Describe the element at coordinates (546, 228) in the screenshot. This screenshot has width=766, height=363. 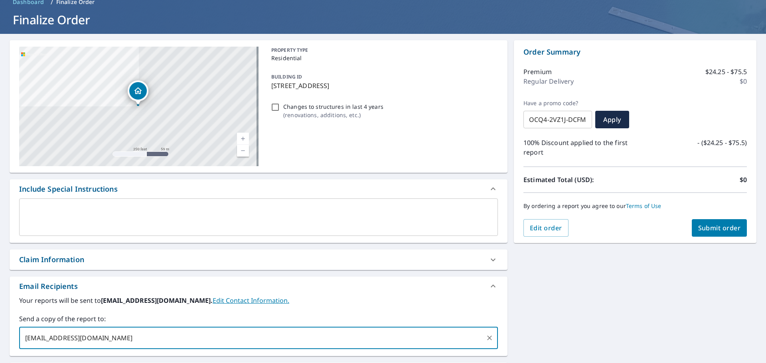
I see `span: Edit order` at that location.